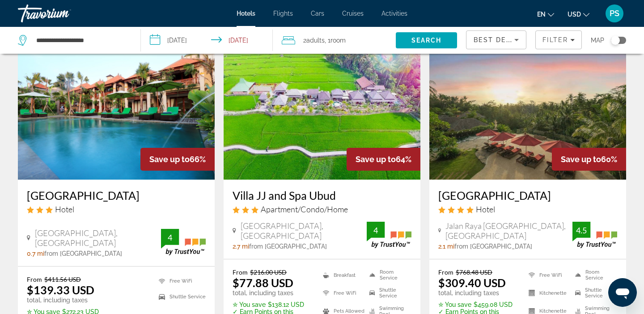 This screenshot has width=644, height=314. Describe the element at coordinates (62, 14) in the screenshot. I see `a: Travorium` at that location.